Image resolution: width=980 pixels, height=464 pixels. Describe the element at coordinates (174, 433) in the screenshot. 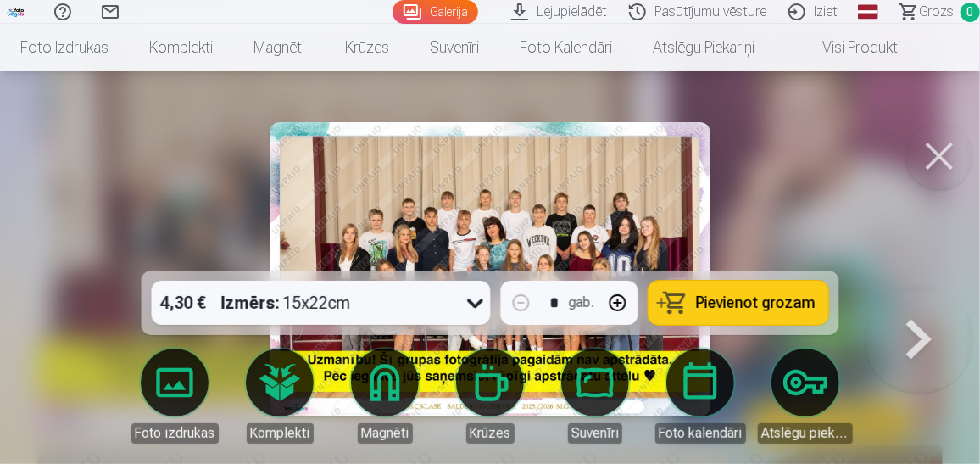

I see `div: Foto izdrukas` at that location.